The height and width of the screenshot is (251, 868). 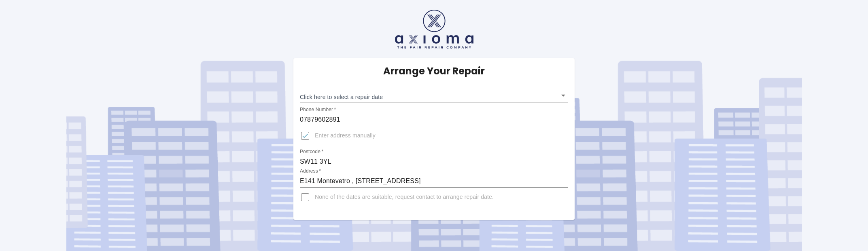 What do you see at coordinates (310, 171) in the screenshot?
I see `label: Address` at bounding box center [310, 171].